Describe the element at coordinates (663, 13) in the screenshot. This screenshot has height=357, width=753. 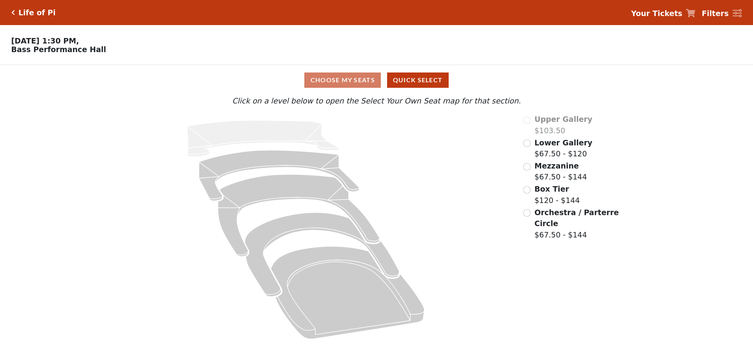
I see `a: Your Tickets` at that location.